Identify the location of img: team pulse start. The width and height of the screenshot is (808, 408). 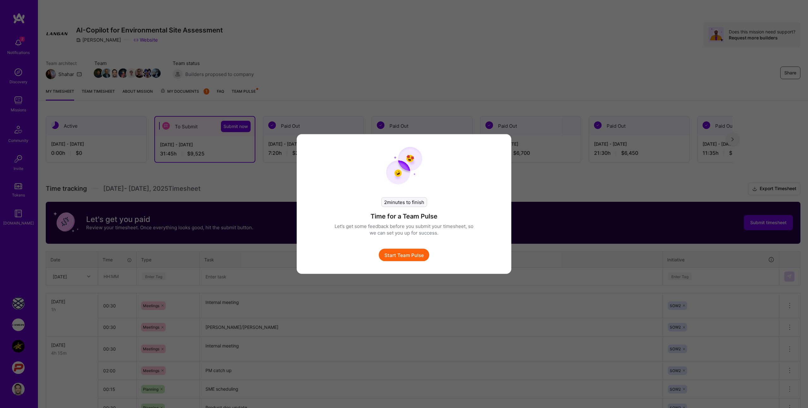
(404, 166).